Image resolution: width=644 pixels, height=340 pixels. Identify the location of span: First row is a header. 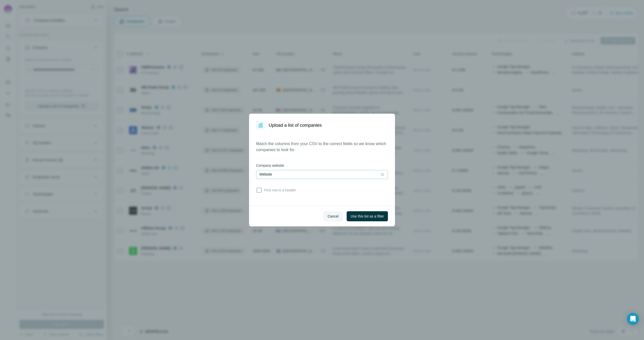
(279, 190).